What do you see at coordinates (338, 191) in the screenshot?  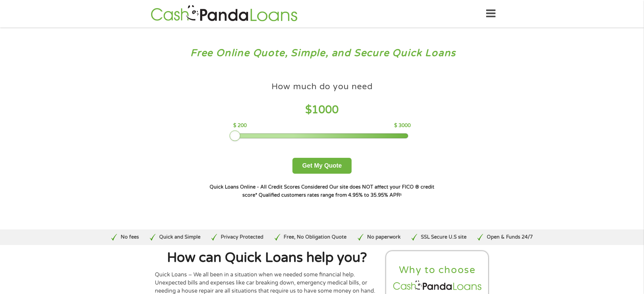 I see `strong: Our site does NOT affect your FICO ® credit score*` at bounding box center [338, 191].